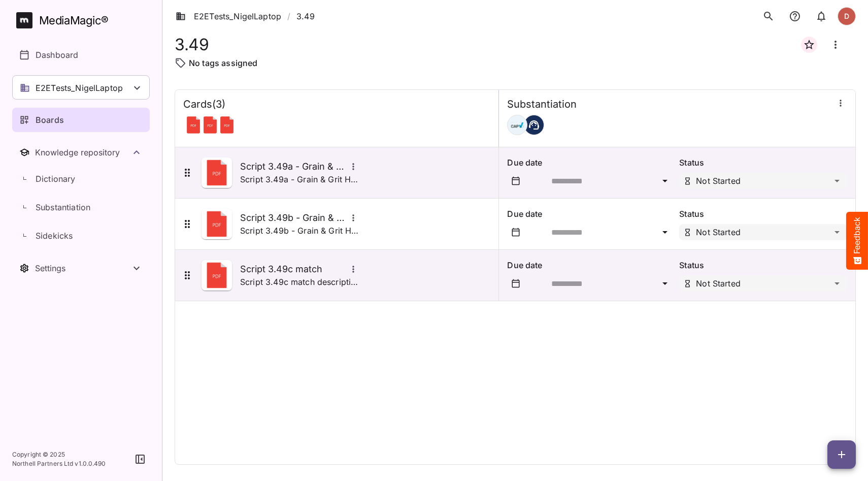 Image resolution: width=868 pixels, height=481 pixels. What do you see at coordinates (769, 16) in the screenshot?
I see `button: search` at bounding box center [769, 16].